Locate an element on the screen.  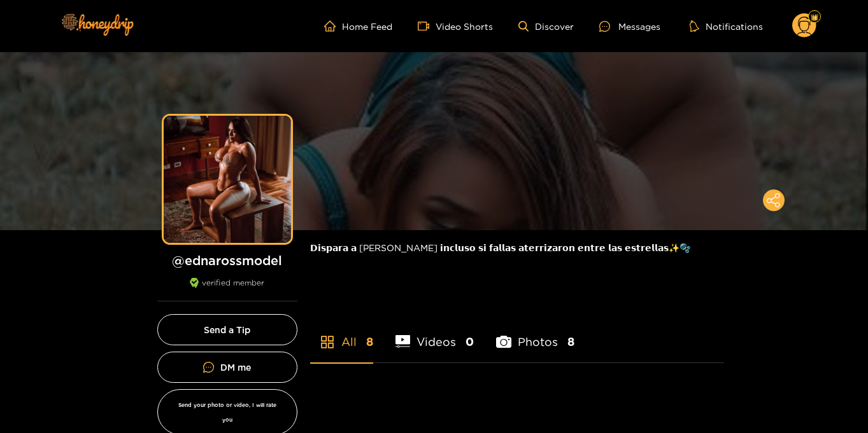
div: Messages is located at coordinates (630, 26).